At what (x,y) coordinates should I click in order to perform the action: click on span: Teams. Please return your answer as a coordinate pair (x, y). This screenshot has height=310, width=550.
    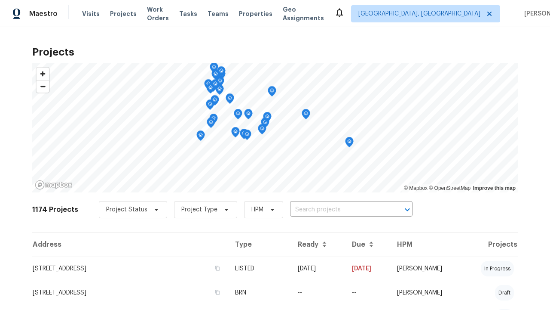
    Looking at the image, I should click on (218, 14).